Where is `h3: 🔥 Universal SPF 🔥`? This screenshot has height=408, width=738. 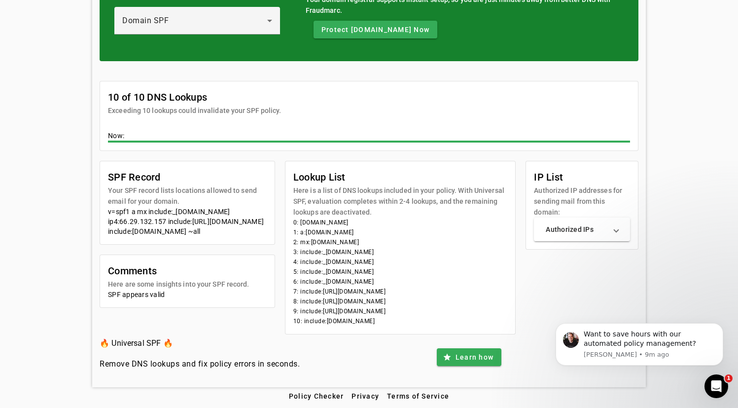
h3: 🔥 Universal SPF 🔥 is located at coordinates (200, 343).